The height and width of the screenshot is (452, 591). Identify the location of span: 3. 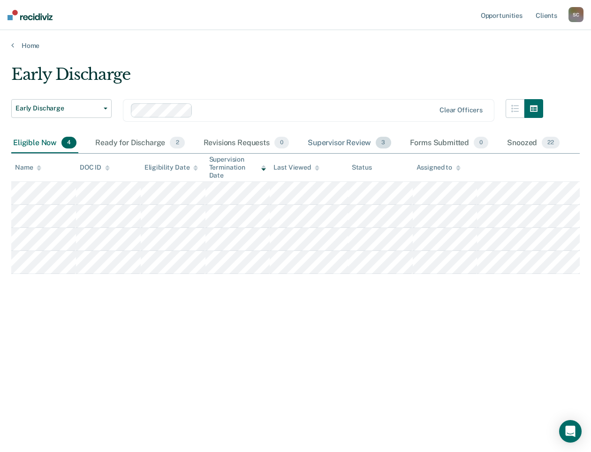
(384, 143).